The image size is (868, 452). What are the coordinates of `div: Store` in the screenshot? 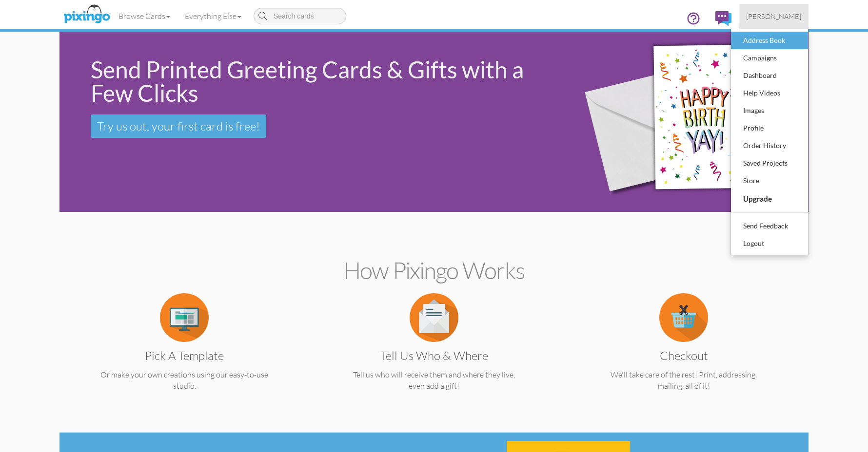 It's located at (769, 181).